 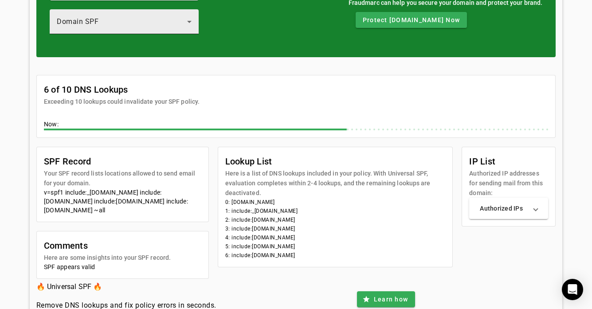 What do you see at coordinates (386, 299) in the screenshot?
I see `button: Learn how` at bounding box center [386, 299].